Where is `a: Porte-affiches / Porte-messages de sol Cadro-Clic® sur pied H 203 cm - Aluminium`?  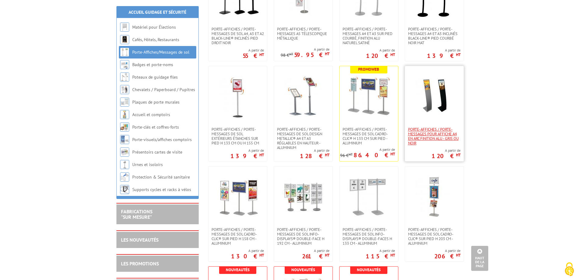 a: Porte-affiches / Porte-messages de sol Cadro-Clic® sur pied H 203 cm - Aluminium is located at coordinates (434, 237).